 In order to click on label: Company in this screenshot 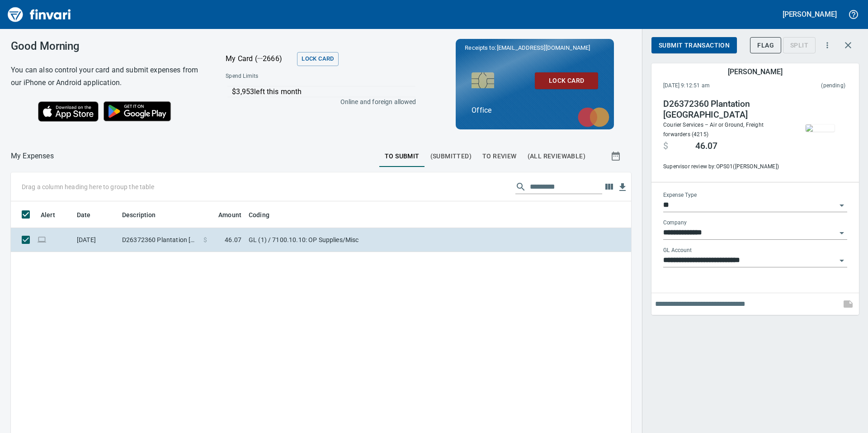, I will do `click(675, 222)`.